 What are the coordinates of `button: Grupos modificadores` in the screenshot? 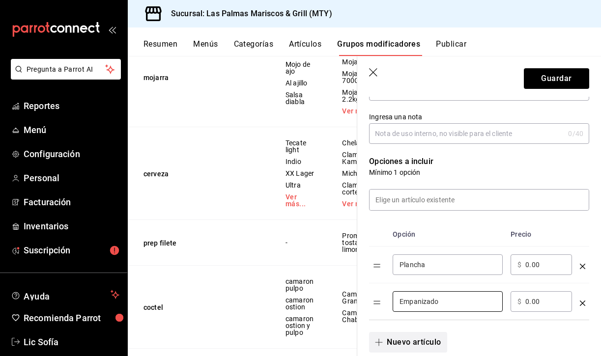 It's located at (378, 48).